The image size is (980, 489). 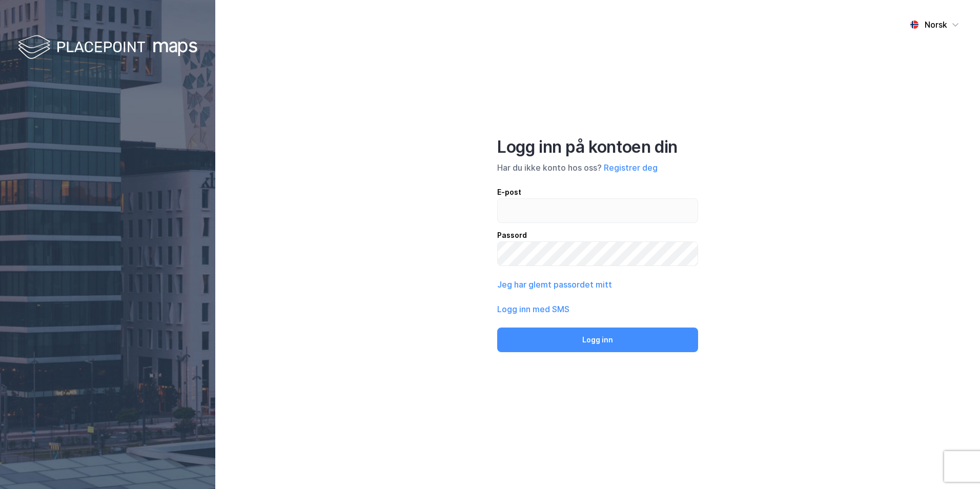 I want to click on button: Logg inn med SMS, so click(x=533, y=309).